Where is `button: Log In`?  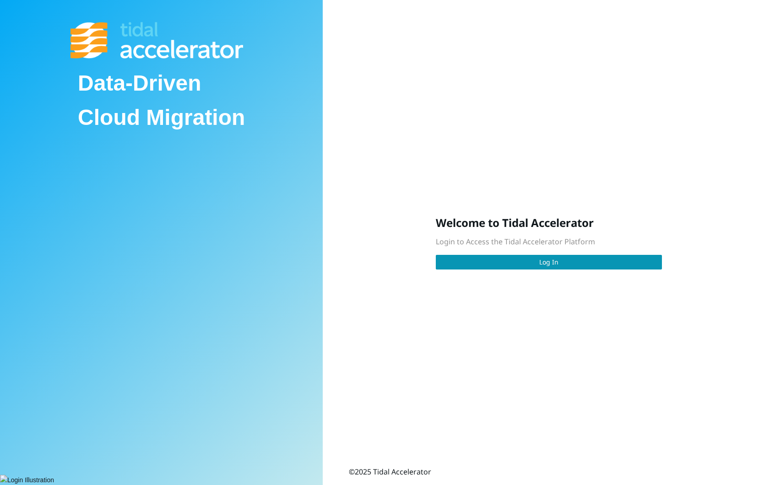
button: Log In is located at coordinates (549, 262).